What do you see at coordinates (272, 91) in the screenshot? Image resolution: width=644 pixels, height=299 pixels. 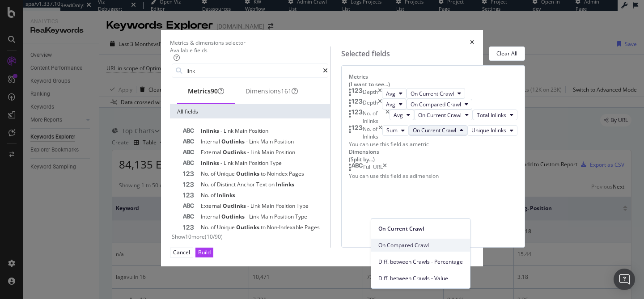 I see `div: Dimensions` at bounding box center [272, 91].